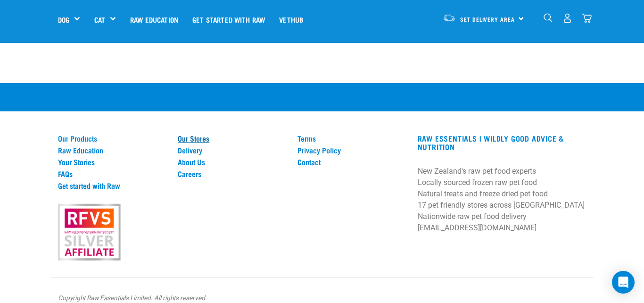 The height and width of the screenshot is (303, 644). Describe the element at coordinates (567, 18) in the screenshot. I see `img: user.png` at that location.